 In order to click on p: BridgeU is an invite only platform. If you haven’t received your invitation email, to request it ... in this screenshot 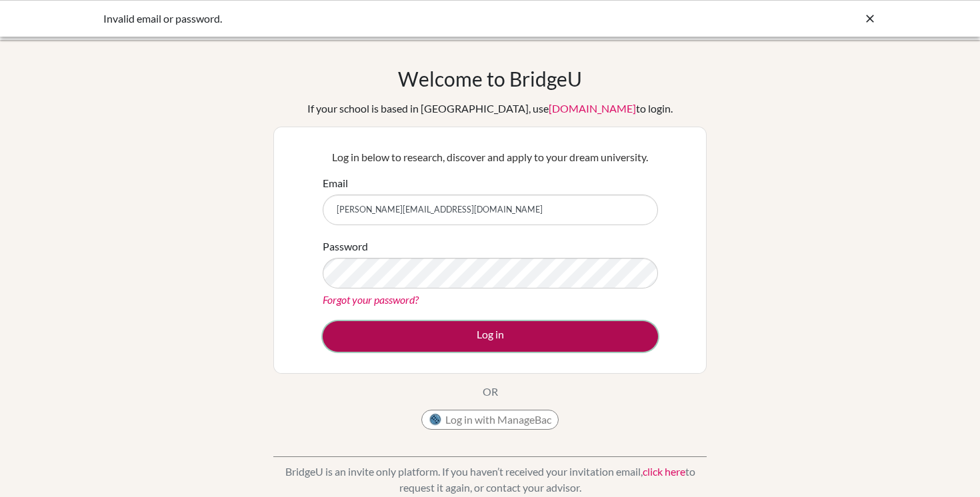, I will do `click(490, 480)`.